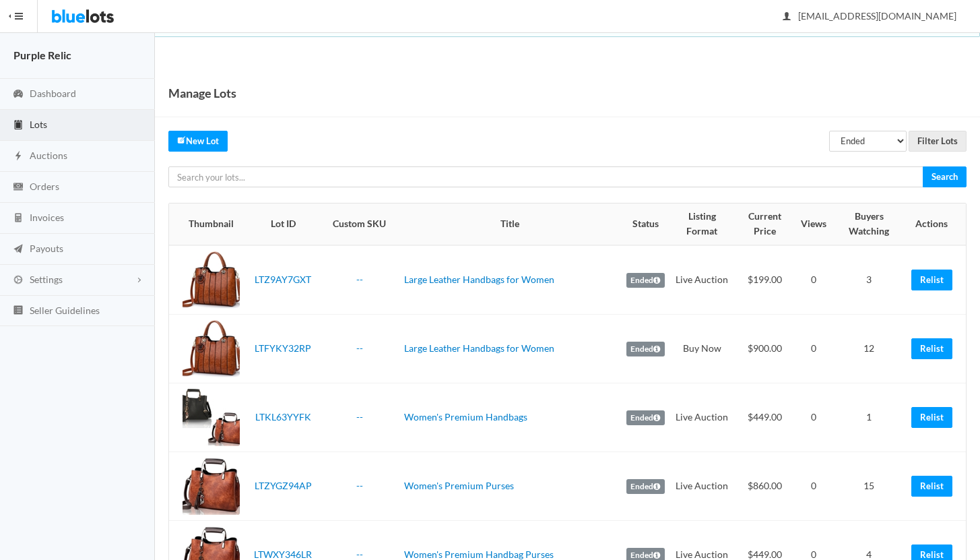 This screenshot has height=560, width=980. I want to click on td: 3, so click(869, 279).